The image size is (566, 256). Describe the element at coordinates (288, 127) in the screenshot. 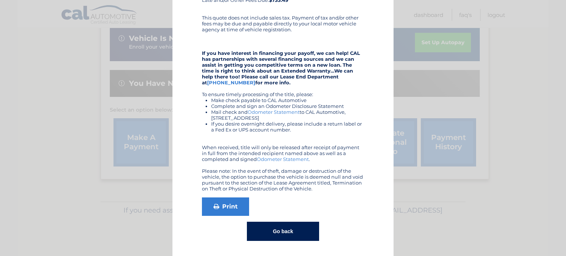

I see `li: If you desire overnight delivery, please include a return label or a Fed Ex or UPS account number.` at that location.